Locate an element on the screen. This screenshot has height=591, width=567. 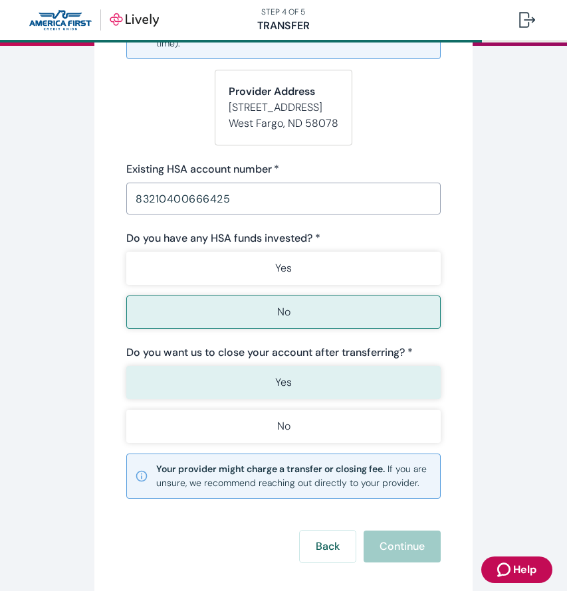
label: Do you have any HSA funds invested? * is located at coordinates (223, 239).